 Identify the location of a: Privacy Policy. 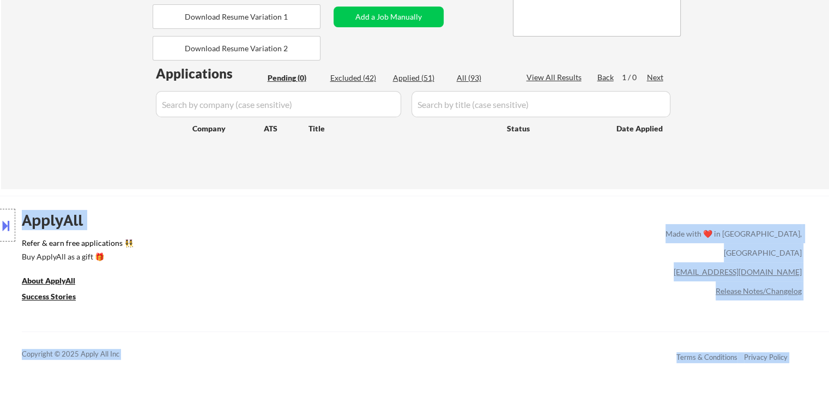
(766, 357).